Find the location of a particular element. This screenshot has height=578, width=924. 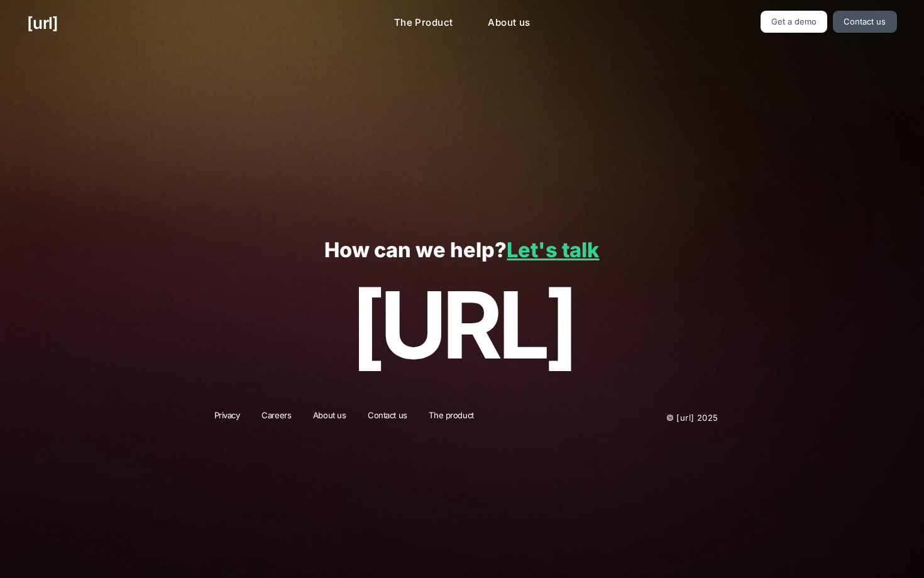

a: Privacy is located at coordinates (227, 417).